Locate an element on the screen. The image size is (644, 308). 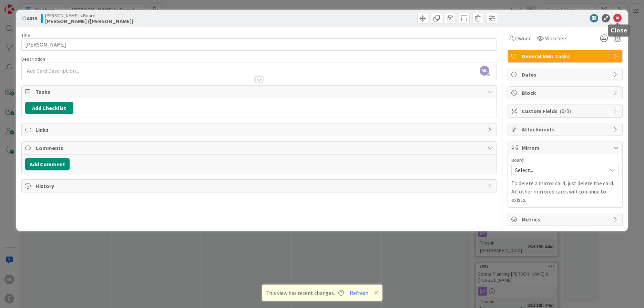
span: Tasks is located at coordinates (260, 92).